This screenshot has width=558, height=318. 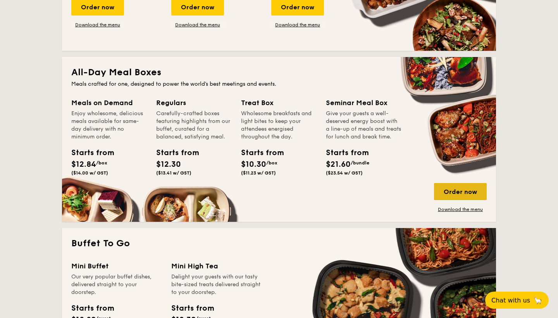 What do you see at coordinates (117, 285) in the screenshot?
I see `div: Our very popular buffet dishes, delivered straight to your doorstep.` at bounding box center [117, 285].